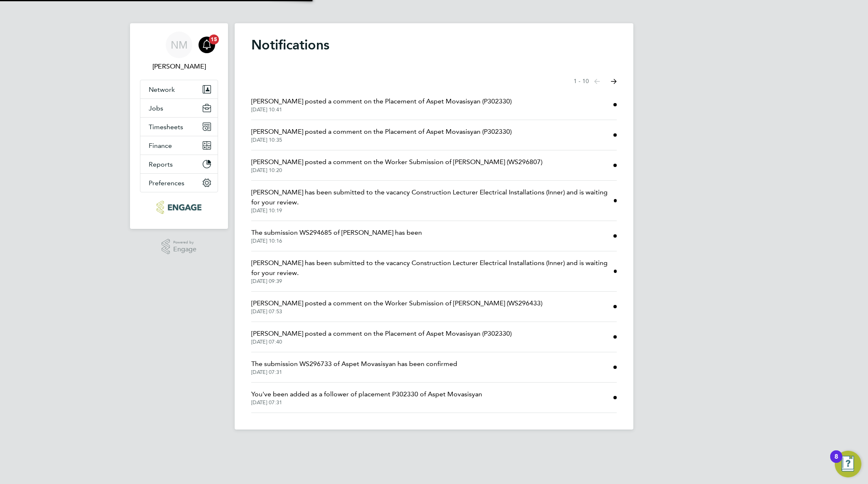 The image size is (868, 484). Describe the element at coordinates (179, 126) in the screenshot. I see `nav: Main navigation` at that location.